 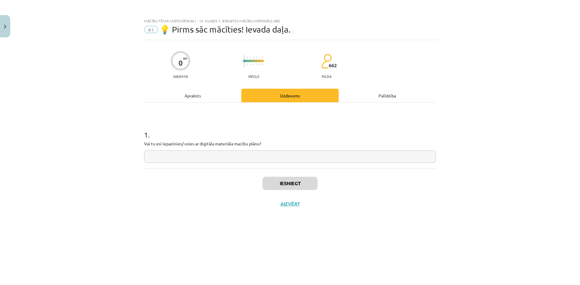 I want to click on span: #1, so click(x=151, y=30).